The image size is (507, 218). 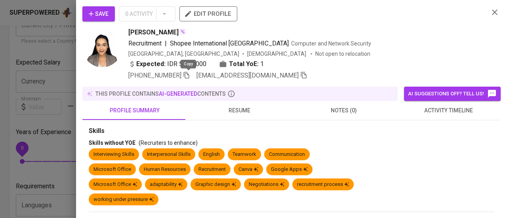 What do you see at coordinates (243, 64) in the screenshot?
I see `b: Total YoE:` at bounding box center [243, 64].